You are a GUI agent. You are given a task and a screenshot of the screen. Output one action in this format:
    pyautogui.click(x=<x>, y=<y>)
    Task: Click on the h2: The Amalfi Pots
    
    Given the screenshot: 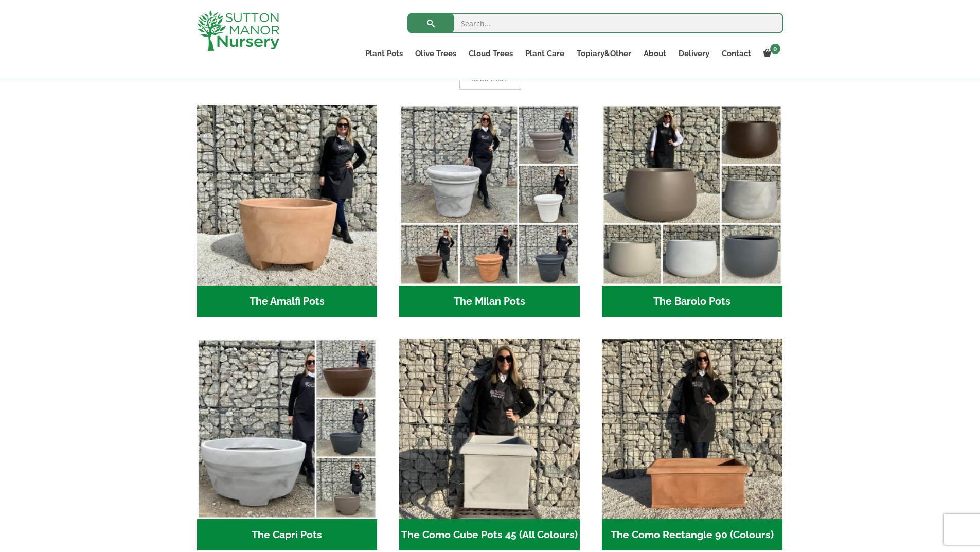 What is the action you would take?
    pyautogui.click(x=287, y=301)
    